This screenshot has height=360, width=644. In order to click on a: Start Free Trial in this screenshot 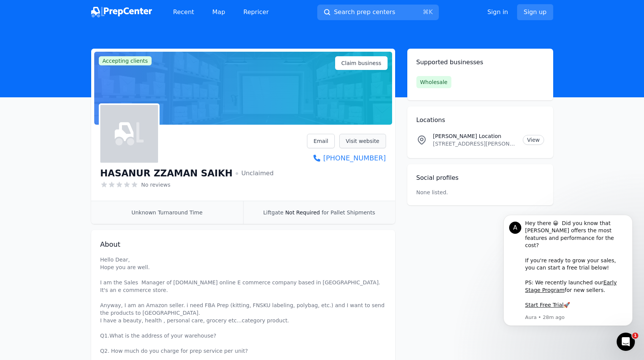, I will do `click(52, 94)`.